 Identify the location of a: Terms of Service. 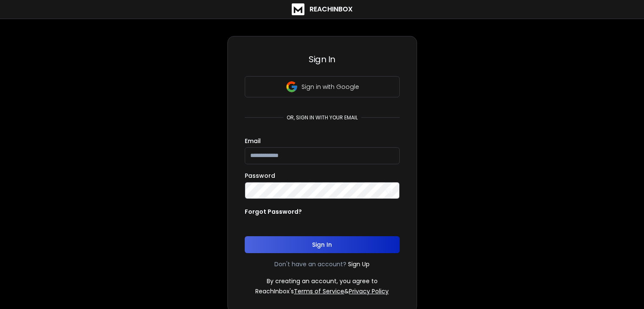
(319, 292).